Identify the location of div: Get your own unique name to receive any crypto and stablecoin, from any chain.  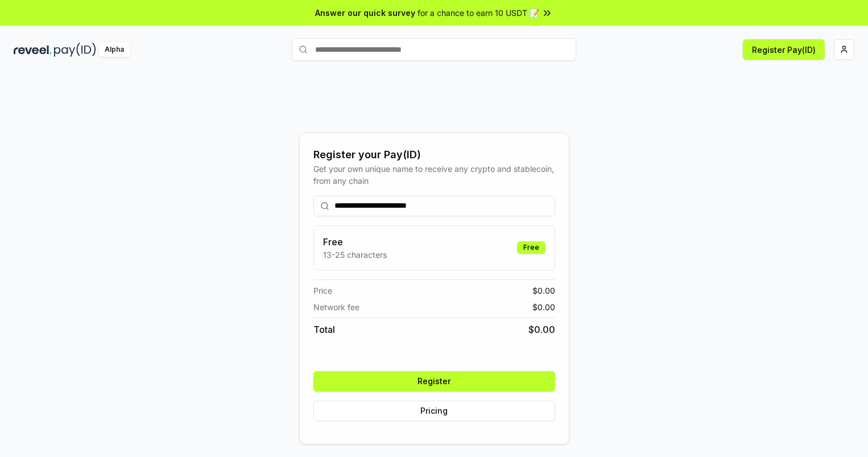
(434, 175).